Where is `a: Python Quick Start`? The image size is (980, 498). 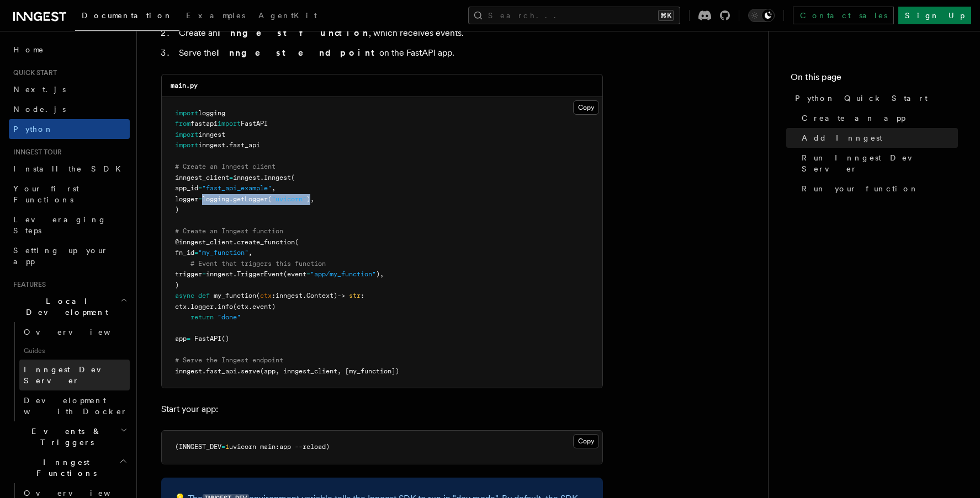
a: Python Quick Start is located at coordinates (874, 98).